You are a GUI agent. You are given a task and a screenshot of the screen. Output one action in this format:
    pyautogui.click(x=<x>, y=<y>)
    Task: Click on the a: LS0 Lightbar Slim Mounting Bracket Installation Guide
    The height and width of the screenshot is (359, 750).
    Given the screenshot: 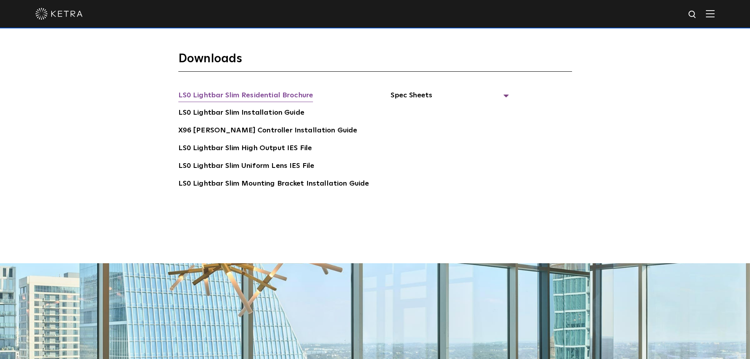 What is the action you would take?
    pyautogui.click(x=274, y=184)
    